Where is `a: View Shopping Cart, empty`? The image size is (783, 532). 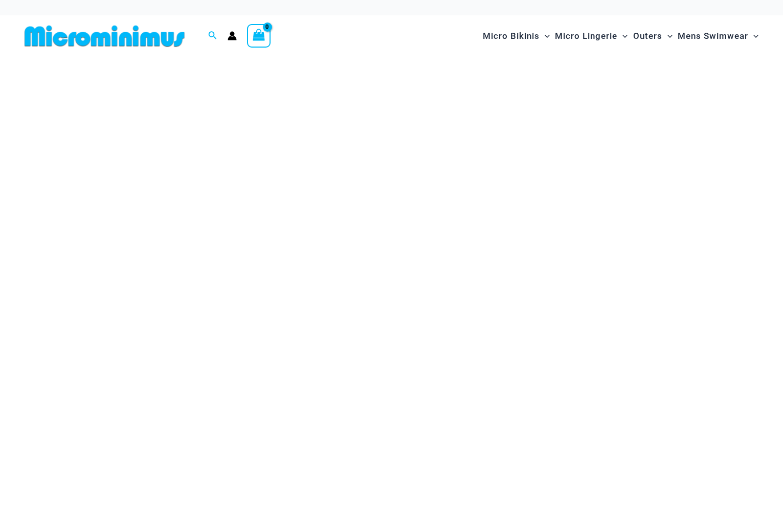 a: View Shopping Cart, empty is located at coordinates (259, 36).